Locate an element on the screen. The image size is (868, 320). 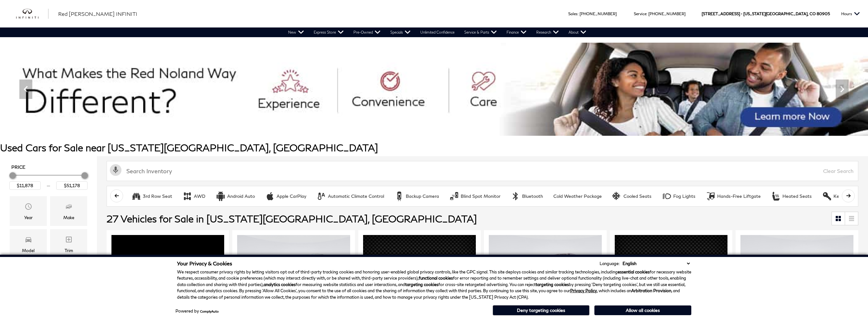
button: Deny targeting cookies is located at coordinates (541, 311).